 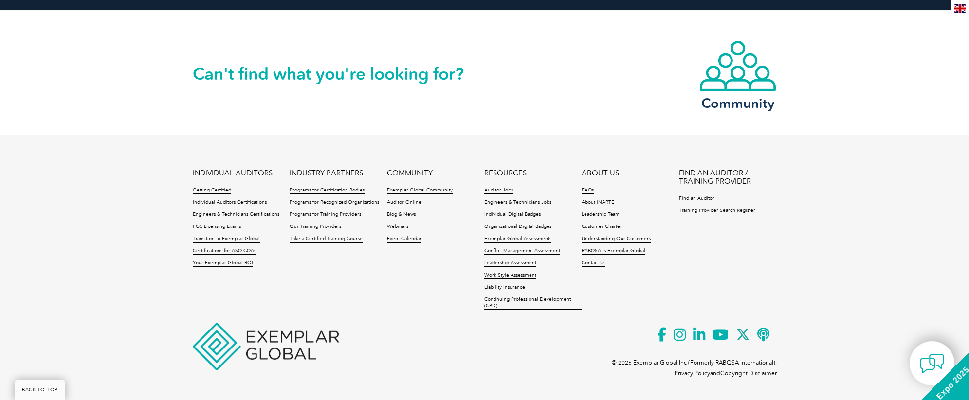 I want to click on a: BACK TO TOP, so click(x=40, y=390).